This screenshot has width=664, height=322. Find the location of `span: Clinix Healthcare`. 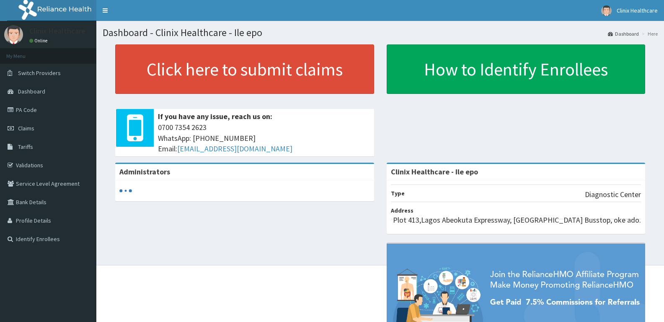

span: Clinix Healthcare is located at coordinates (637, 10).